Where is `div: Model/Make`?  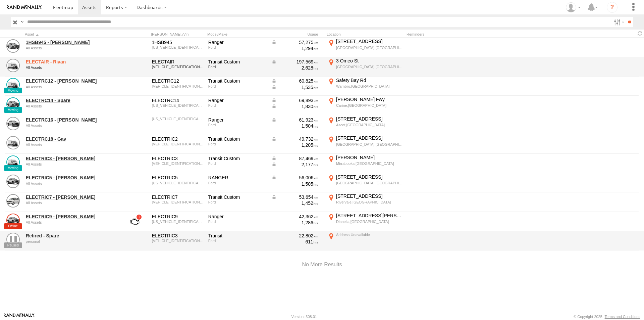 div: Model/Make is located at coordinates (237, 34).